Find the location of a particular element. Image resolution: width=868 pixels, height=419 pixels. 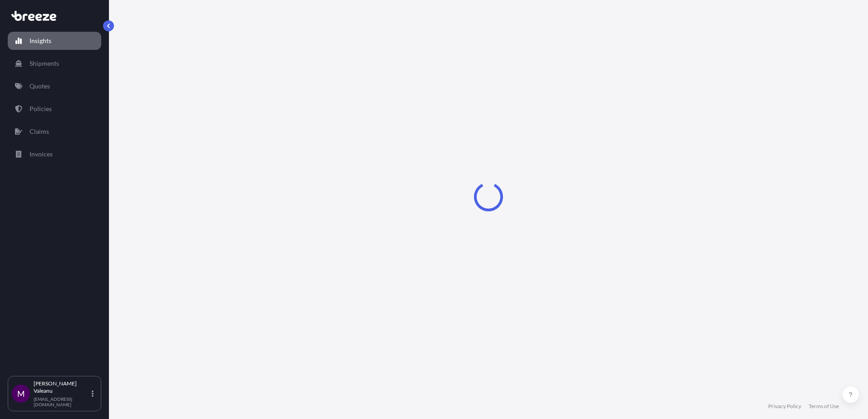

a: Policies is located at coordinates (54, 109).